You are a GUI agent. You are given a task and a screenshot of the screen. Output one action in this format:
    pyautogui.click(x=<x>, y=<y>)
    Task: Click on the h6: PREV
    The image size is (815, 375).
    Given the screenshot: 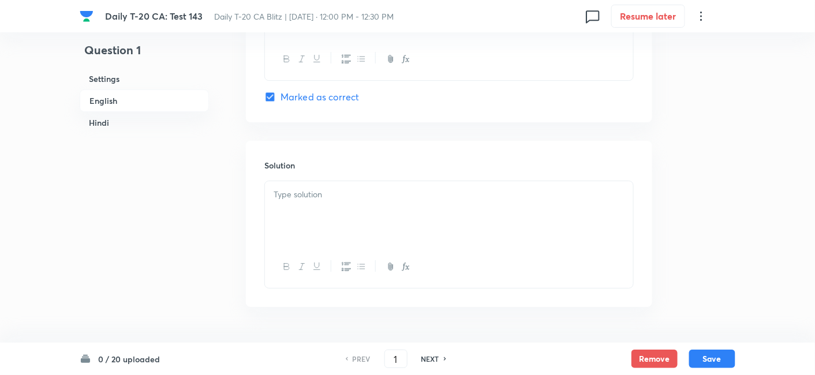 What is the action you would take?
    pyautogui.click(x=361, y=359)
    